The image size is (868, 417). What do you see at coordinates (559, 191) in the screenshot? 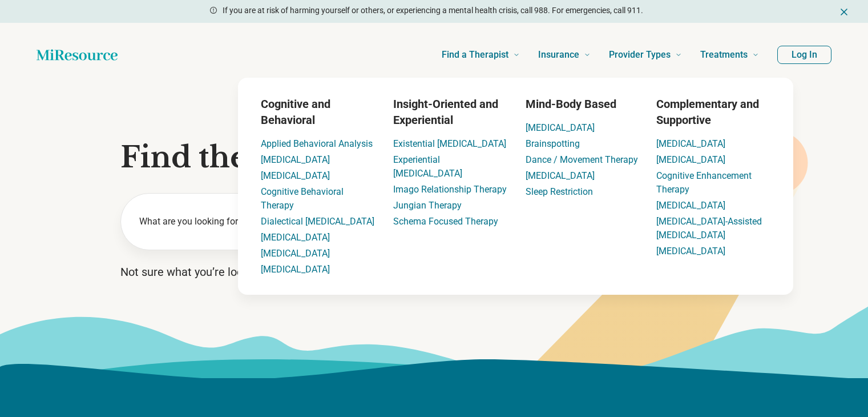
I see `a: Sleep Restriction` at bounding box center [559, 191].